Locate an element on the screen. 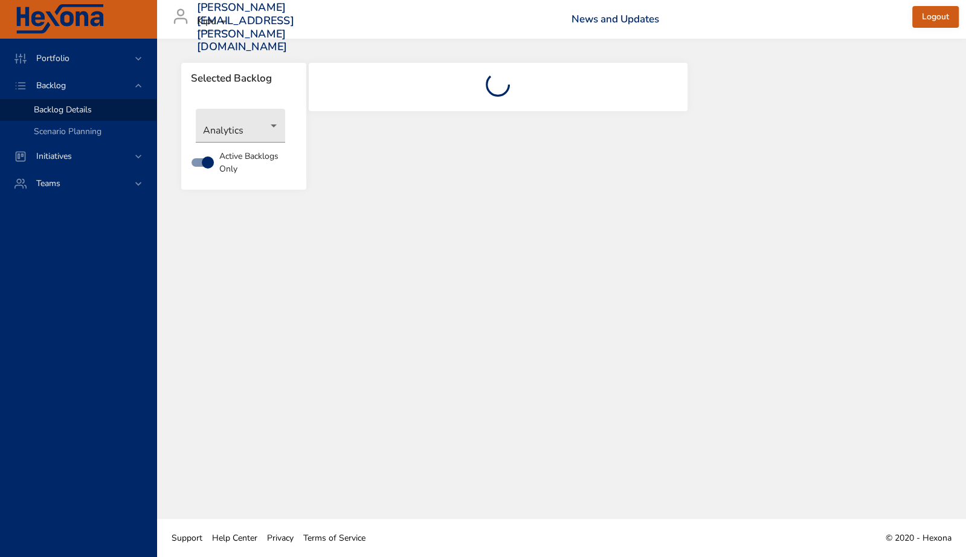 This screenshot has height=557, width=966. span: Backlog is located at coordinates (51, 85).